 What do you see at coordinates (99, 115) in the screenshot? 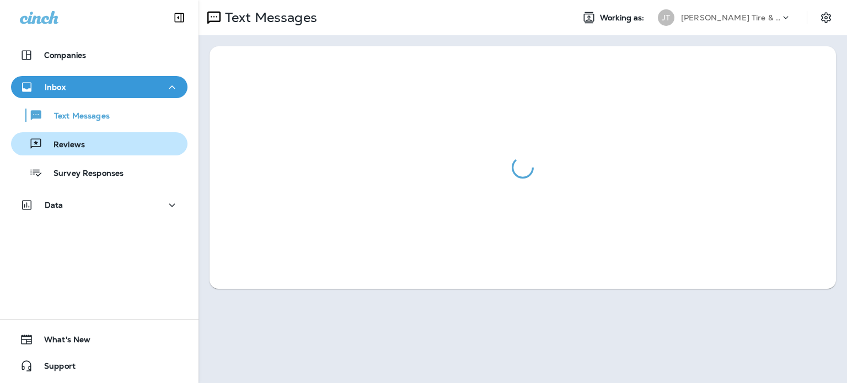
I see `button: Text Messages` at bounding box center [99, 115].